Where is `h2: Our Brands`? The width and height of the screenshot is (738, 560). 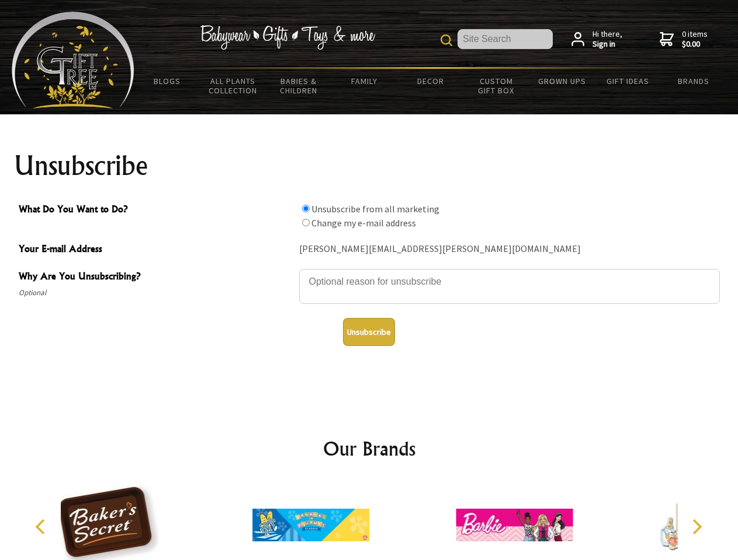
h2: Our Brands is located at coordinates (369, 449).